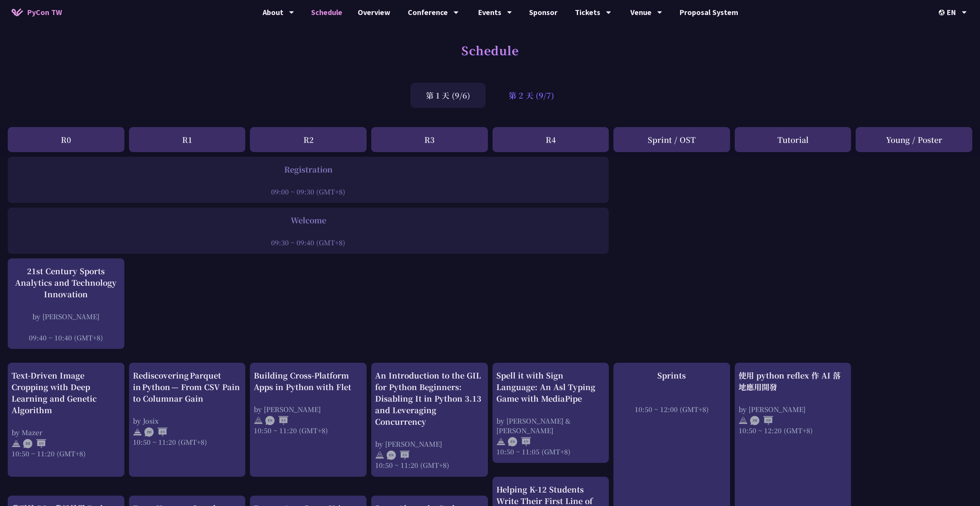 The width and height of the screenshot is (980, 506). Describe the element at coordinates (66, 337) in the screenshot. I see `div: 09:40 ~ 10:40 (GMT+8)` at that location.